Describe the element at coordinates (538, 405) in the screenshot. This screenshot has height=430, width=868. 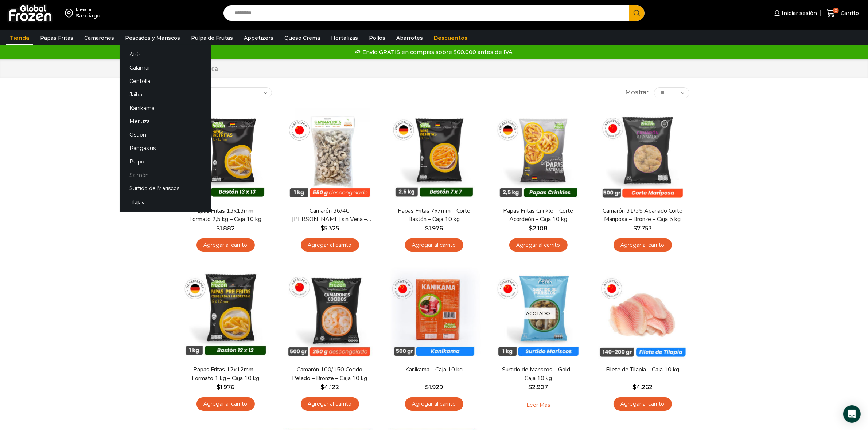
I see `a: Leé más sobre “Surtido de Mariscos - Gold - Caja 10 kg”` at that location.